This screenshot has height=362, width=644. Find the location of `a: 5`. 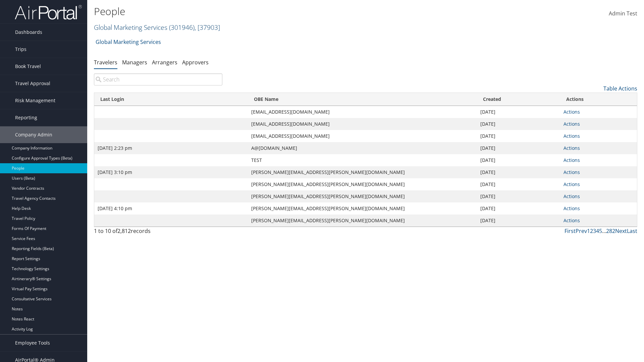

a: 5 is located at coordinates (601, 231).